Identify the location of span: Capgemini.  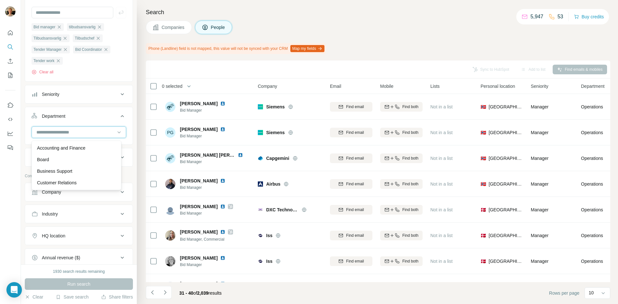
(278, 158).